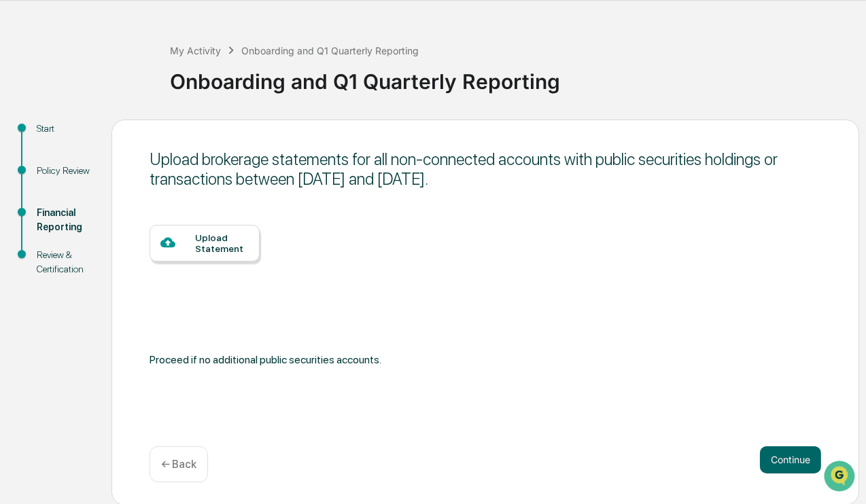  I want to click on div: Financial Reporting, so click(63, 220).